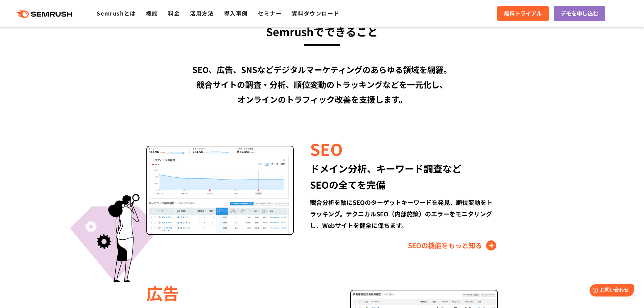  Describe the element at coordinates (174, 13) in the screenshot. I see `a: 料金` at that location.